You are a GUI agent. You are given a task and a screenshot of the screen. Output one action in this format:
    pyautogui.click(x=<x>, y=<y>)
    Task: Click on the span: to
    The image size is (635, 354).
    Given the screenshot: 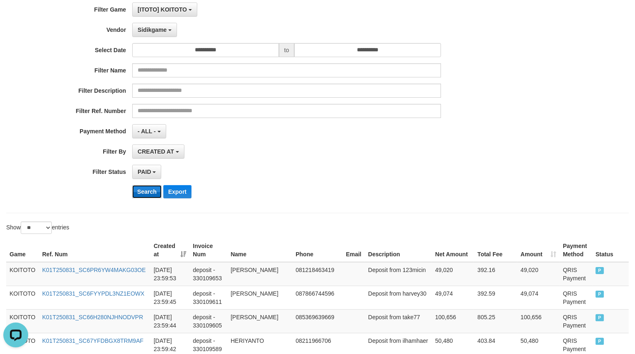 What is the action you would take?
    pyautogui.click(x=287, y=50)
    